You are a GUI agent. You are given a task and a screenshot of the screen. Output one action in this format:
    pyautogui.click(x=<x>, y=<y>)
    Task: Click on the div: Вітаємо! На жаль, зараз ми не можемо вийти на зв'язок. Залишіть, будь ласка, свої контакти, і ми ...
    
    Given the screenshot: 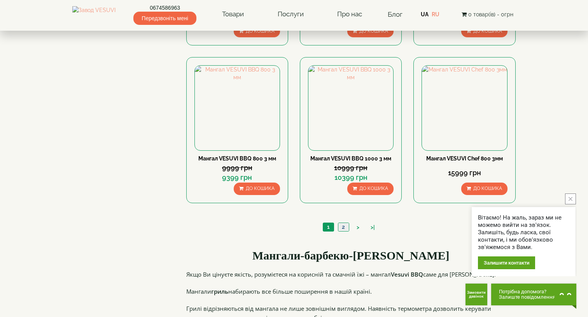 What is the action you would take?
    pyautogui.click(x=523, y=232)
    